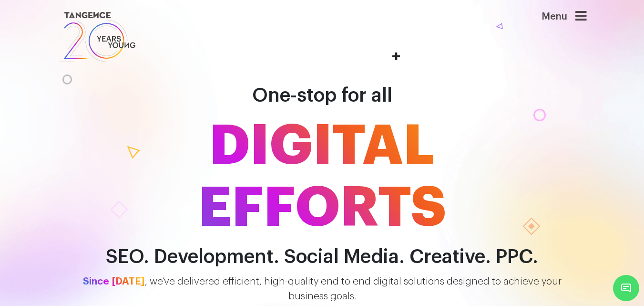 Image resolution: width=644 pixels, height=306 pixels. I want to click on h2: SEO. Development. Social Media. Creative. PPC., so click(322, 257).